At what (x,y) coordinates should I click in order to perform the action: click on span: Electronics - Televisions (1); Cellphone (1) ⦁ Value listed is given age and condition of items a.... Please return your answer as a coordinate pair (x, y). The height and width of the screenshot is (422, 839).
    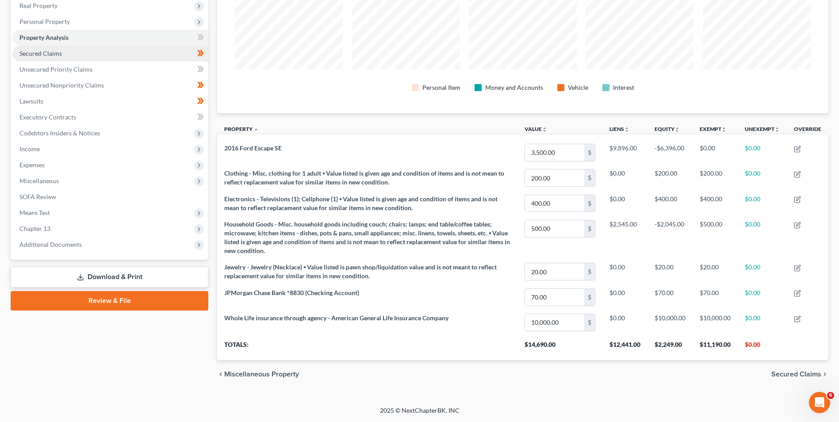
    Looking at the image, I should click on (361, 203).